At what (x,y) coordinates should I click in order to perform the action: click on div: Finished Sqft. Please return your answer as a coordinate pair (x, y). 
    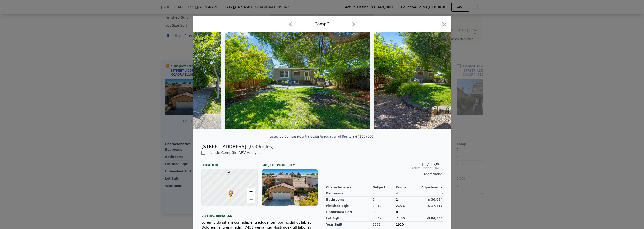
    Looking at the image, I should click on (349, 206).